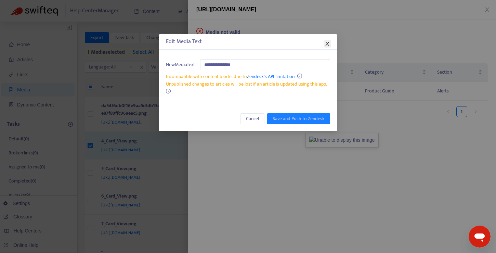  I want to click on span: close, so click(328, 44).